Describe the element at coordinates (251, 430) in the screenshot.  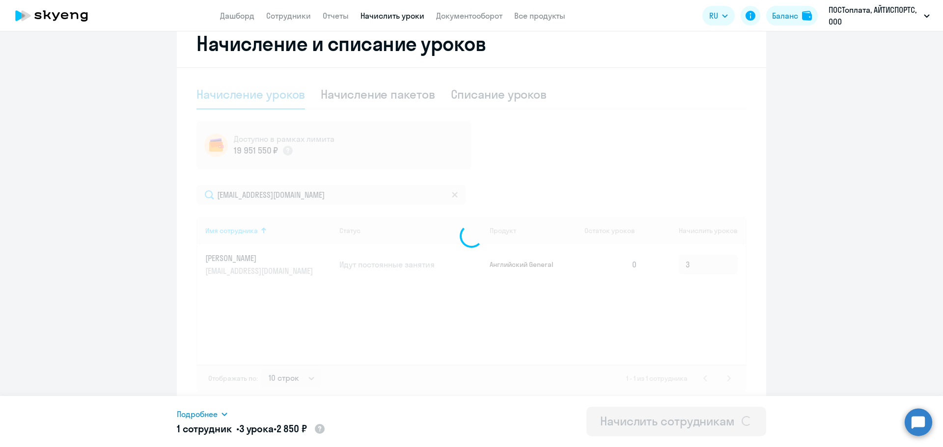
I see `h5: 1 сотрудник • •` at that location.